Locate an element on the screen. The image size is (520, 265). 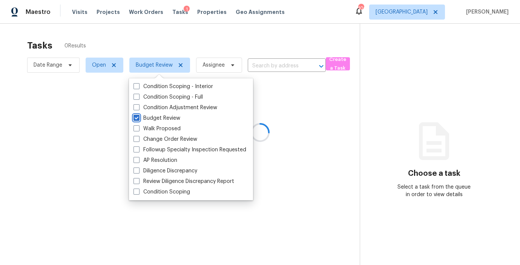
label: Condition Scoping - Full is located at coordinates (168, 97).